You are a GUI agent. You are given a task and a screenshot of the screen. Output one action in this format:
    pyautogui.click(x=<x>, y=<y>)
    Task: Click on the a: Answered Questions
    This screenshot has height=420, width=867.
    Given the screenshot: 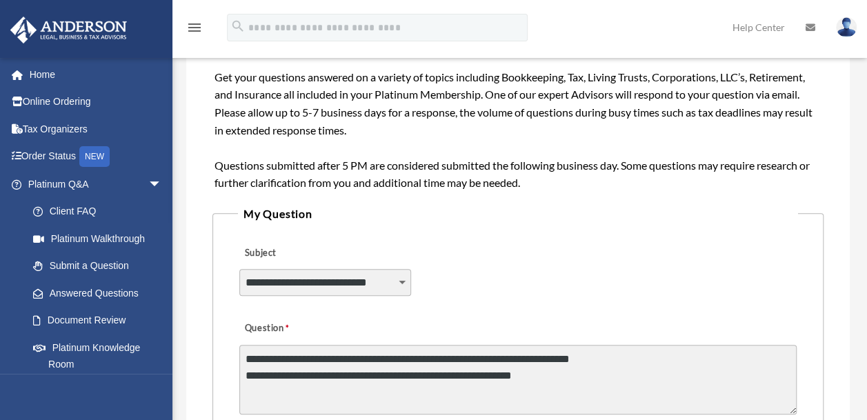 What is the action you would take?
    pyautogui.click(x=101, y=293)
    